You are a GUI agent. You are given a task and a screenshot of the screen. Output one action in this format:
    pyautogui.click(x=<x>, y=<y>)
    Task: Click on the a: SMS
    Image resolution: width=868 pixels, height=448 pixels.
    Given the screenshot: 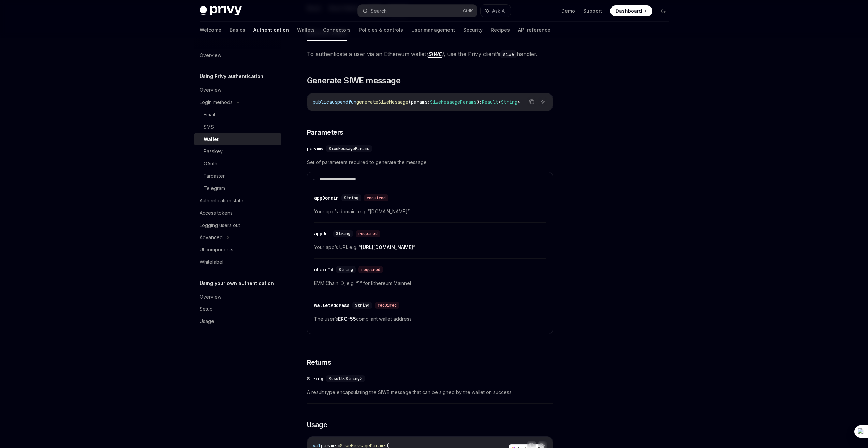 What is the action you would take?
    pyautogui.click(x=238, y=127)
    